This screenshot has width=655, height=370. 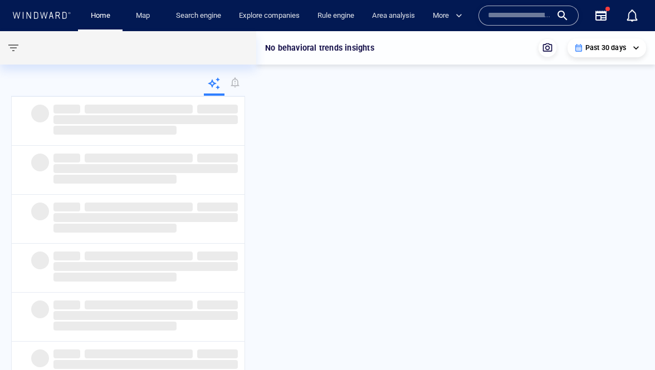 I want to click on button: Home, so click(x=100, y=16).